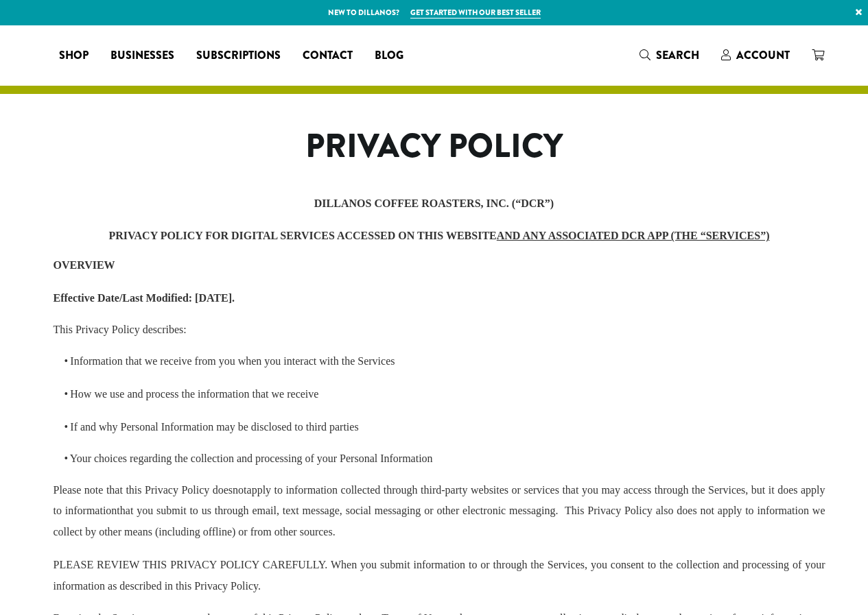 The width and height of the screenshot is (868, 615). Describe the element at coordinates (238, 56) in the screenshot. I see `span: Subscriptions` at that location.